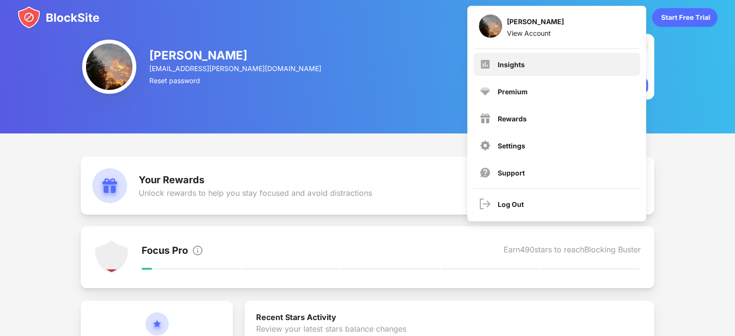 The width and height of the screenshot is (735, 336). I want to click on img: menu-settings.svg, so click(485, 145).